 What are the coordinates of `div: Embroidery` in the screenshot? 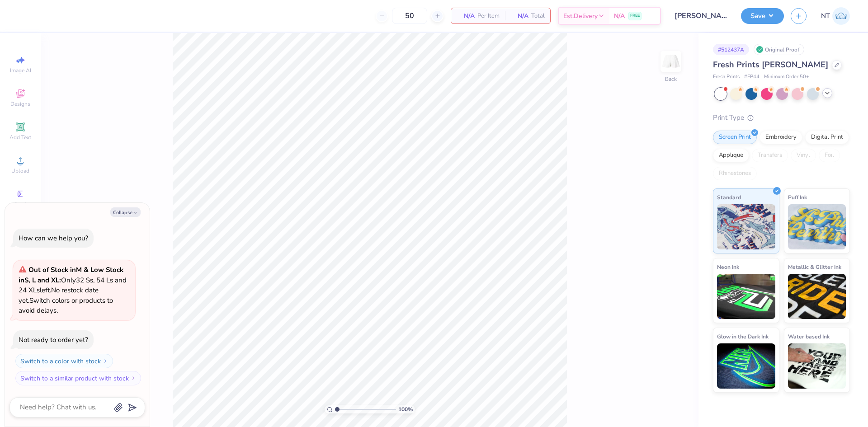 It's located at (781, 137).